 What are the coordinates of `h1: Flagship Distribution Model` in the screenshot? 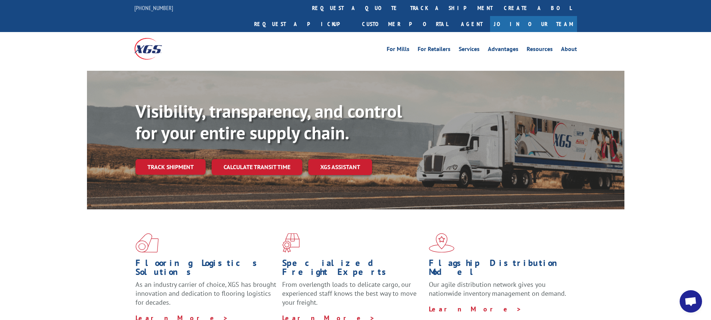 It's located at (499, 270).